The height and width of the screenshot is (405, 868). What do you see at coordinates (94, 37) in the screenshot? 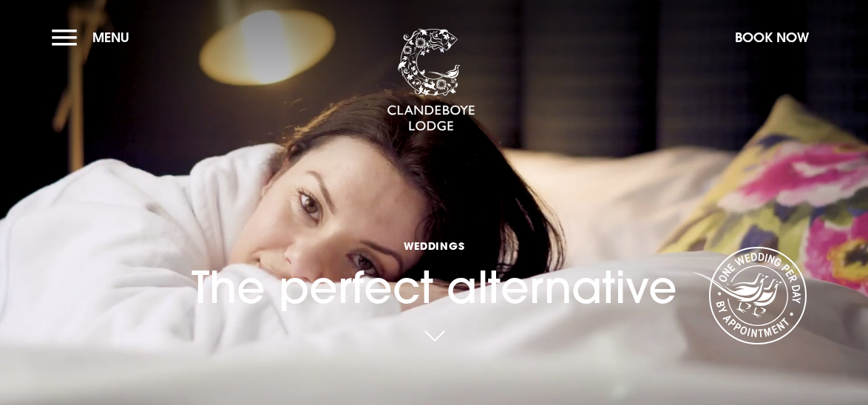
I see `button: Menu` at bounding box center [94, 37].